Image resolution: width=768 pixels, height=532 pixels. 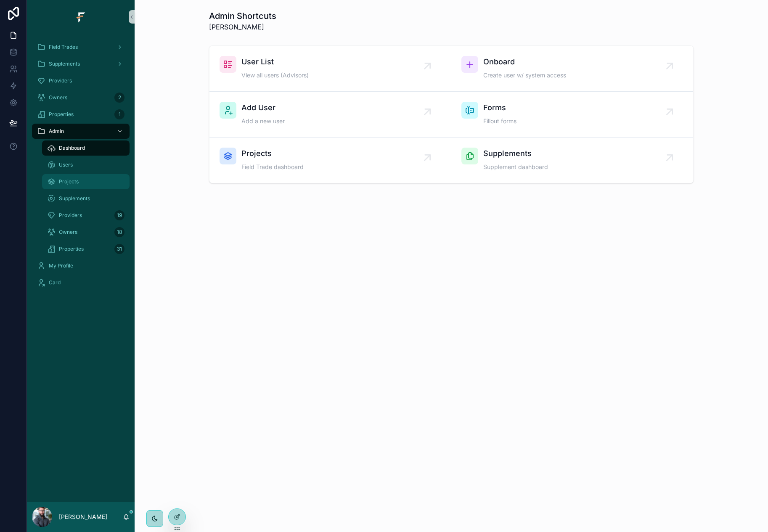 What do you see at coordinates (72, 148) in the screenshot?
I see `span: Dashboard` at bounding box center [72, 148].